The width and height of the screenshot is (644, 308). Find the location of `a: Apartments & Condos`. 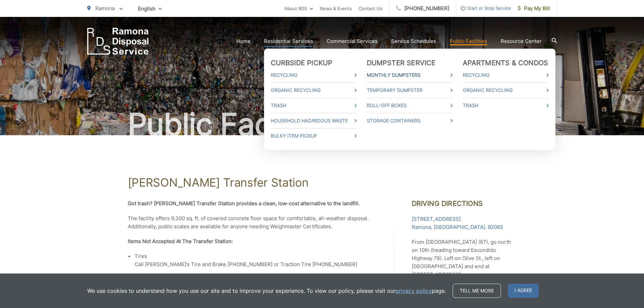

a: Apartments & Condos is located at coordinates (505, 62).